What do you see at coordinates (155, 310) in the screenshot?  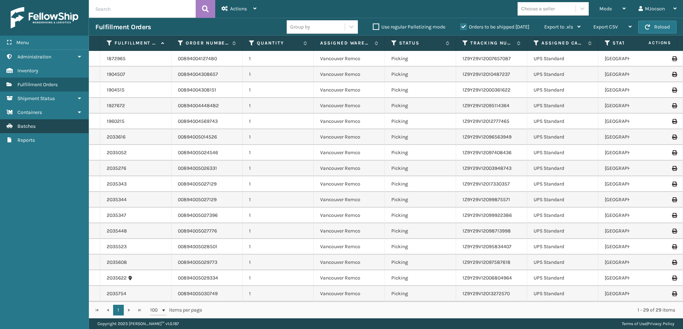 I see `span: 100` at bounding box center [155, 310].